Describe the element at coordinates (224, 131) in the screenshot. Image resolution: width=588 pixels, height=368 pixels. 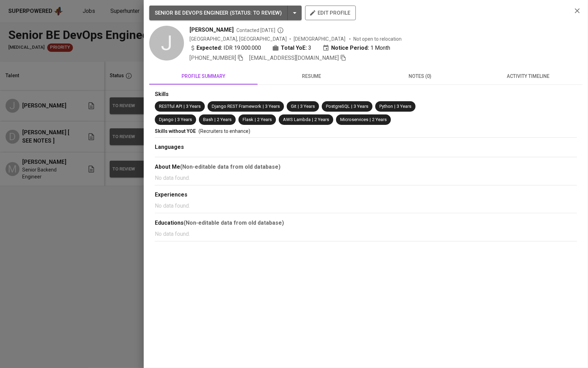
I see `span: (Recruiters to enhance)` at that location.